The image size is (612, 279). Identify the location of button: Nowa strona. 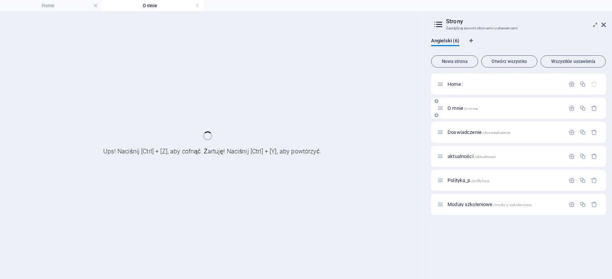
(454, 62).